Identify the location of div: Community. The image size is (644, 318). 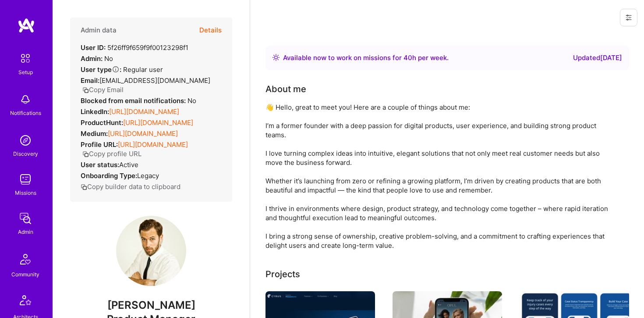
(25, 274).